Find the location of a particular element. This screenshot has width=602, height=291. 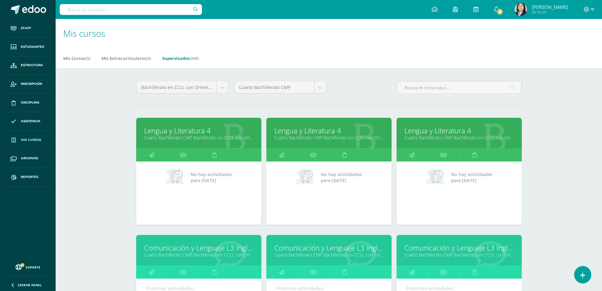

span: Cerrar panel is located at coordinates (30, 285).